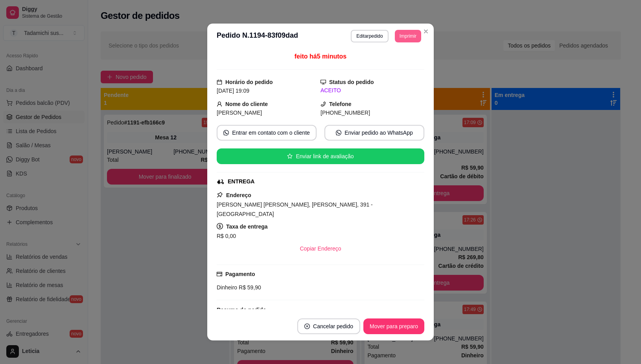 The width and height of the screenshot is (641, 364). Describe the element at coordinates (220, 226) in the screenshot. I see `span: dollar` at that location.